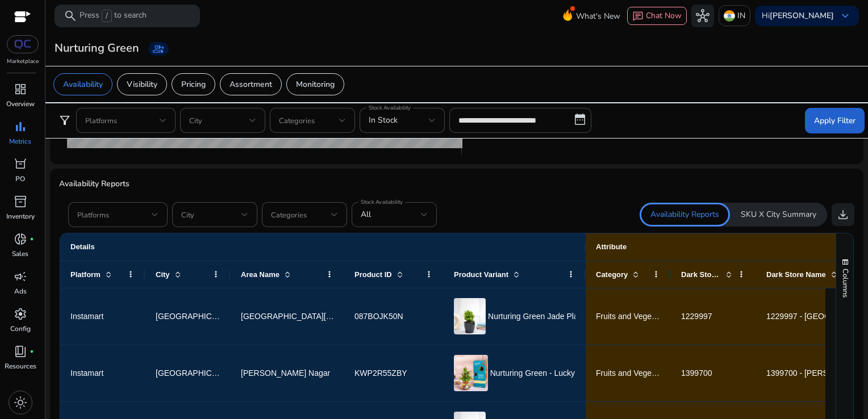 This screenshot has width=868, height=419. Describe the element at coordinates (638, 16) in the screenshot. I see `span: chat` at that location.